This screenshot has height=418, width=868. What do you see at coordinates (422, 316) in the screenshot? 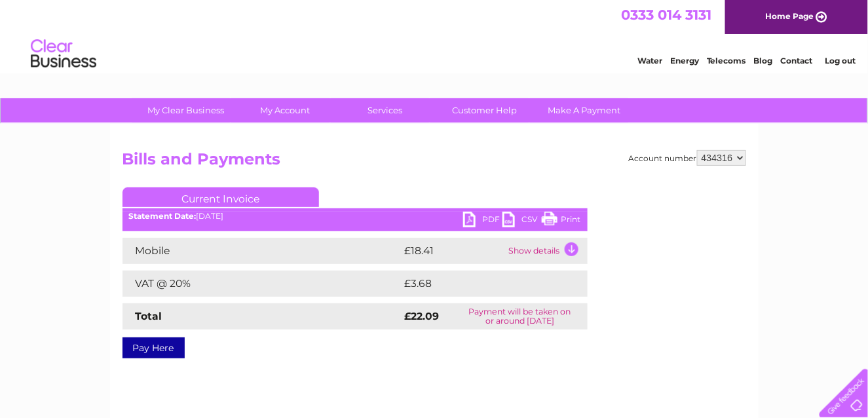
I see `strong: £22.09` at bounding box center [422, 316].